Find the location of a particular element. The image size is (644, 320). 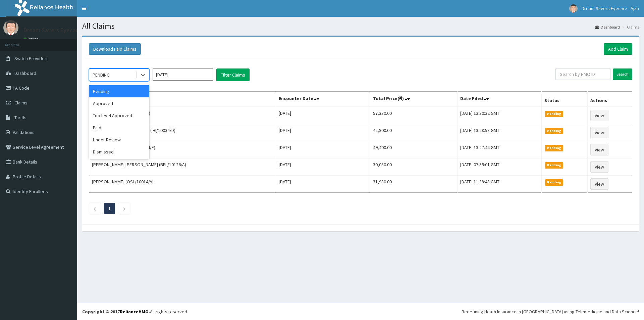

a: Previous page is located at coordinates (94, 208).